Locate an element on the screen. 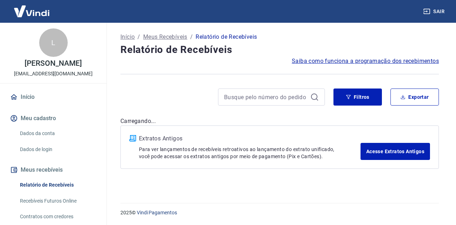 This screenshot has height=225, width=456. a: Dados de login is located at coordinates (57, 150).